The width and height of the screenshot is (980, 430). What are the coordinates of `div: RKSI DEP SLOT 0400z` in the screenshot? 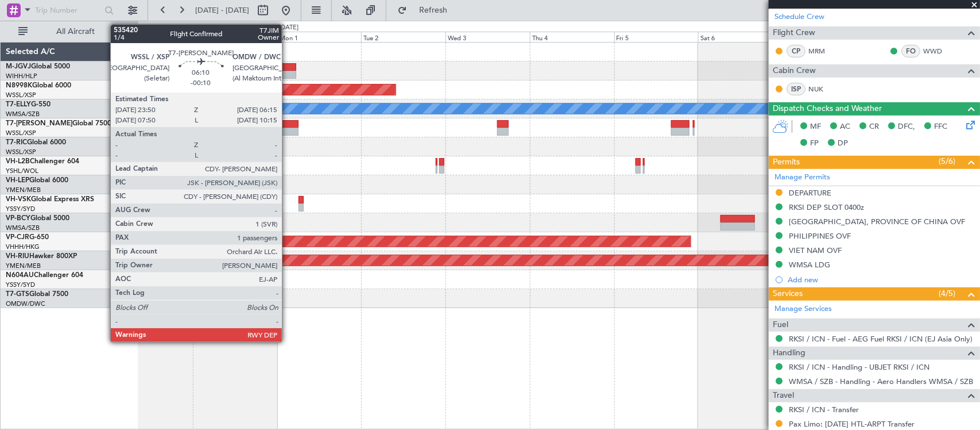 It's located at (826, 207).